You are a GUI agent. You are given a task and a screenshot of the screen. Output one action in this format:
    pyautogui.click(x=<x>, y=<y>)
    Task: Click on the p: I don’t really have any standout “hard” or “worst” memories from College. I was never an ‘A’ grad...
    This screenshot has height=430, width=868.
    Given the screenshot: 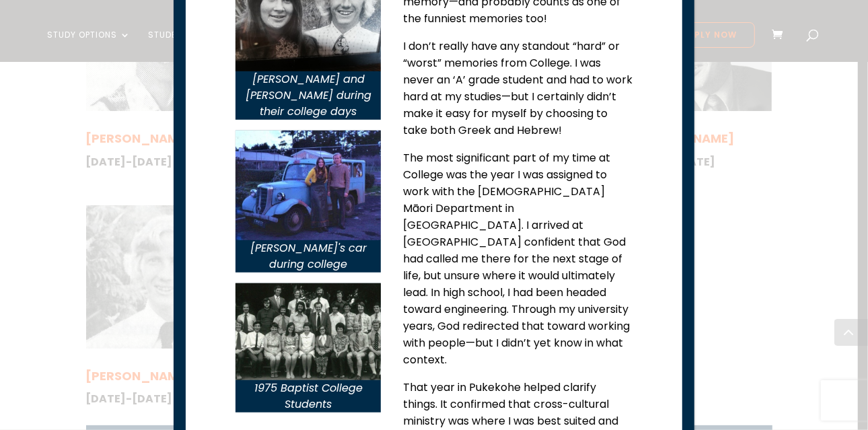 What is the action you would take?
    pyautogui.click(x=518, y=94)
    